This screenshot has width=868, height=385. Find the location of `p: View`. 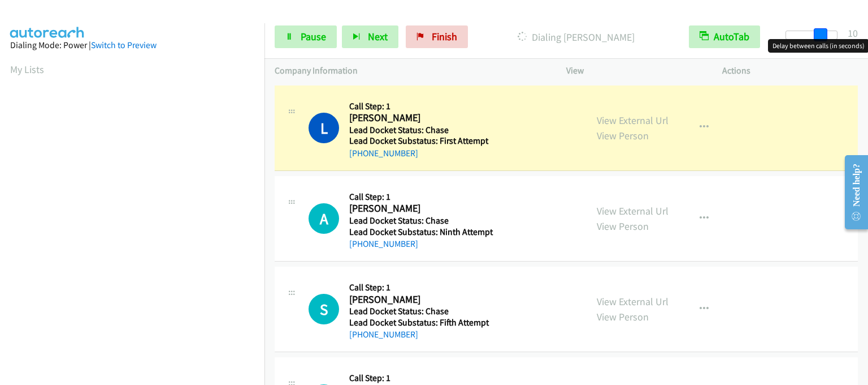

p: View is located at coordinates (634, 71).